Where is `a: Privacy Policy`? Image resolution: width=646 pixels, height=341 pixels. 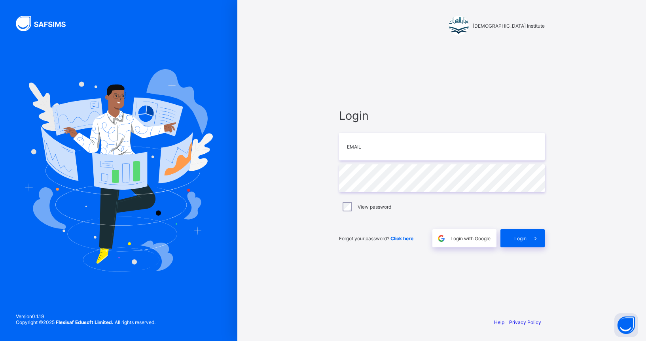 a: Privacy Policy is located at coordinates (525, 322).